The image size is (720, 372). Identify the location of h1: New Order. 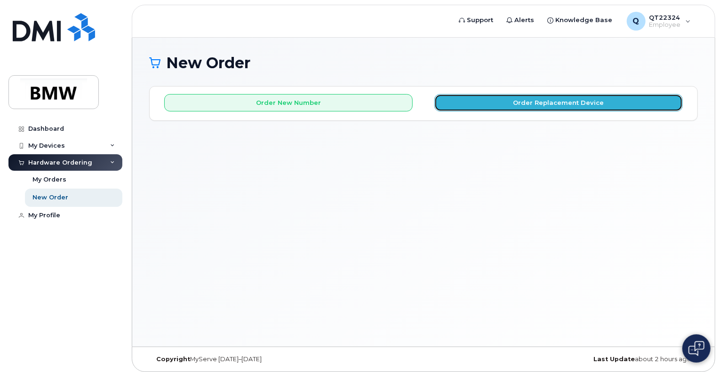
(423, 63).